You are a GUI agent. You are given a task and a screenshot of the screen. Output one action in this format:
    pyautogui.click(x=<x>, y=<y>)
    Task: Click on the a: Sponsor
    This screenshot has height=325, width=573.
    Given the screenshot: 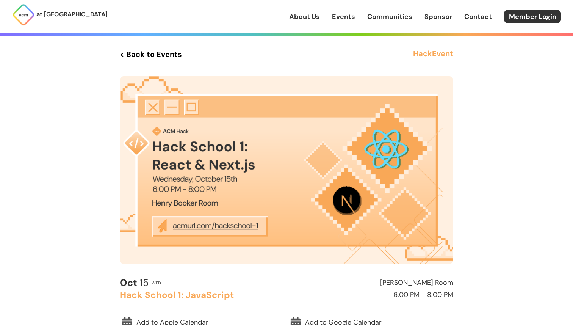 What is the action you would take?
    pyautogui.click(x=438, y=17)
    